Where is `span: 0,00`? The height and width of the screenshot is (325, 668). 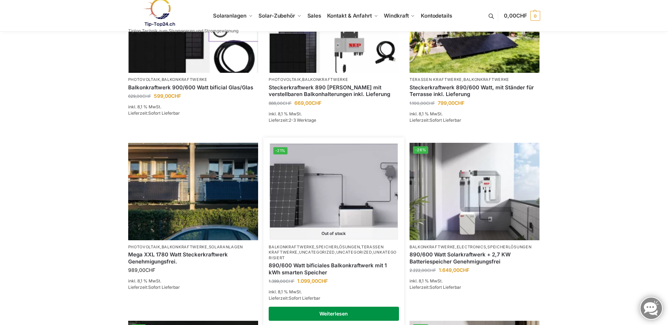
span: 0,00 is located at coordinates (515, 15).